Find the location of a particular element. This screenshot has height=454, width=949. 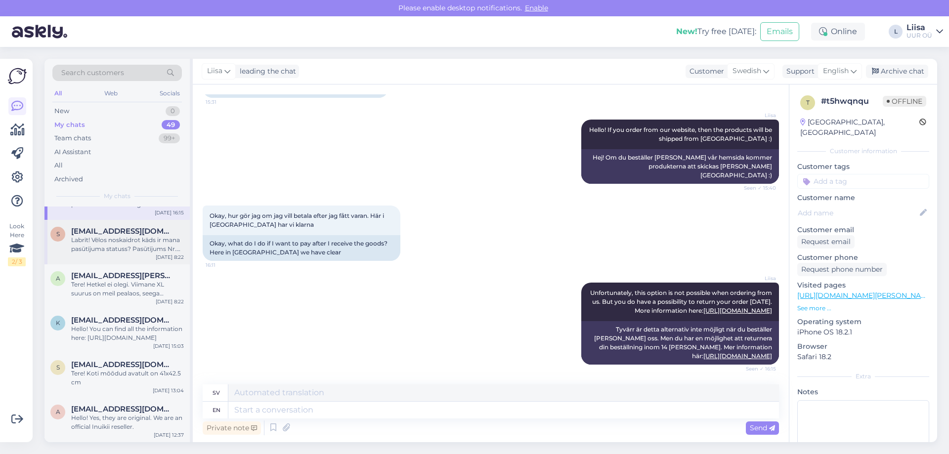

div: 0 is located at coordinates (173, 111).